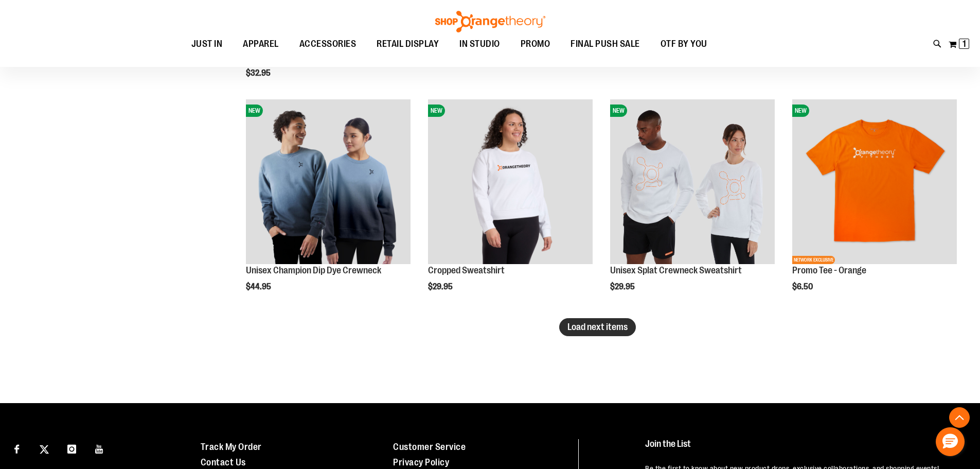 The image size is (980, 469). Describe the element at coordinates (466, 271) in the screenshot. I see `a: Cropped Sweatshirt` at that location.